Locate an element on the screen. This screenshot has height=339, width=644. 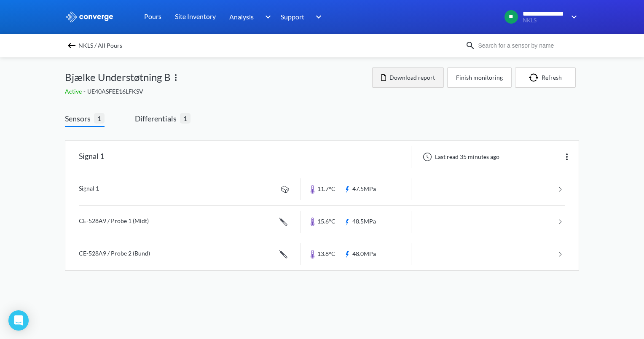
span: Analysis is located at coordinates (241, 16).